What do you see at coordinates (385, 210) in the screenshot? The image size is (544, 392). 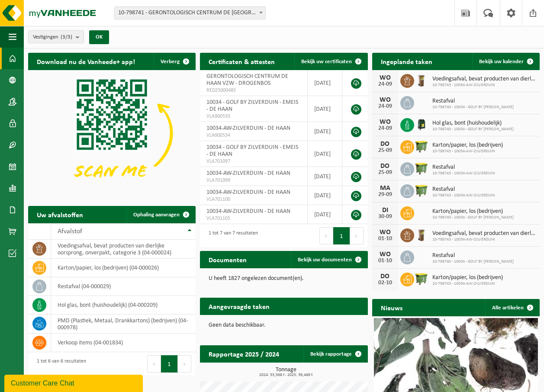 I see `div: DI` at bounding box center [385, 210].